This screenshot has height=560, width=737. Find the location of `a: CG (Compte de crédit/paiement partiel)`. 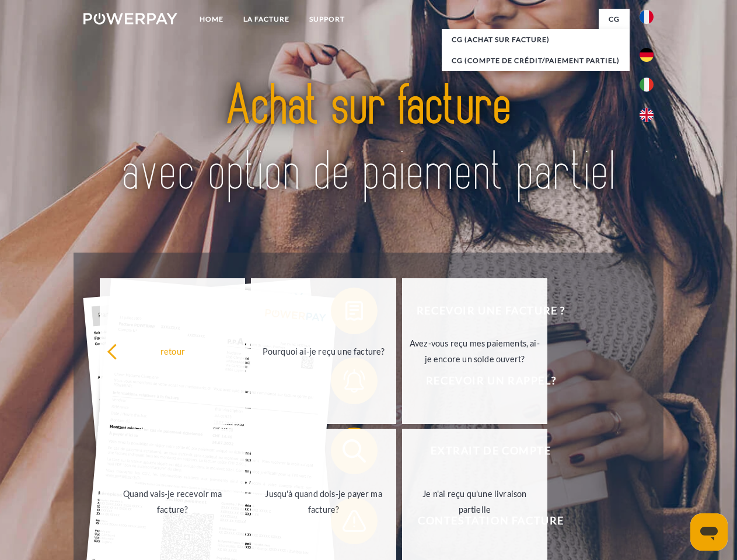

a: CG (Compte de crédit/paiement partiel) is located at coordinates (536, 61).